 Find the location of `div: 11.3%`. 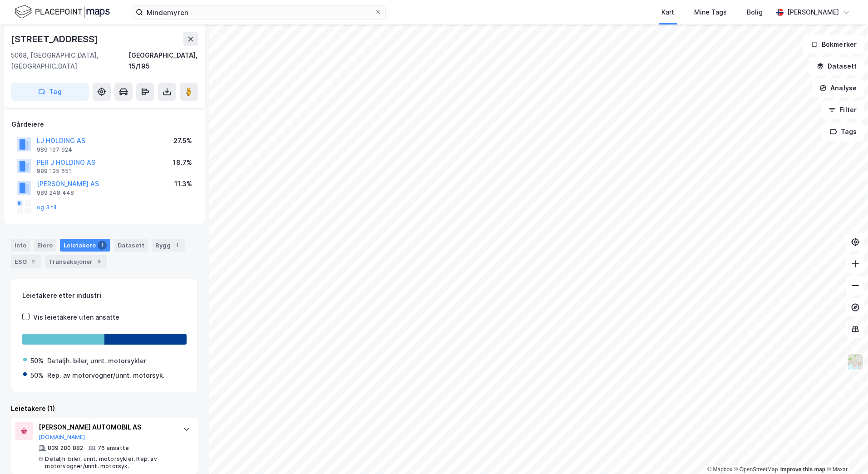

div: 11.3% is located at coordinates (183, 184).